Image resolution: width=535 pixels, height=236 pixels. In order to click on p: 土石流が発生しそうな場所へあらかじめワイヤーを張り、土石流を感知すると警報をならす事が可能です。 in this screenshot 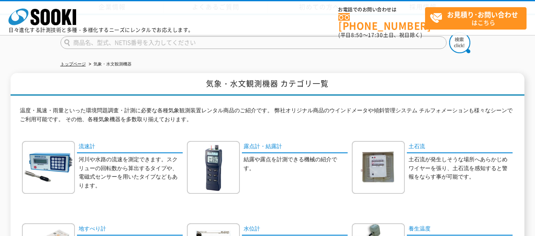, I will do `click(460, 169)`.